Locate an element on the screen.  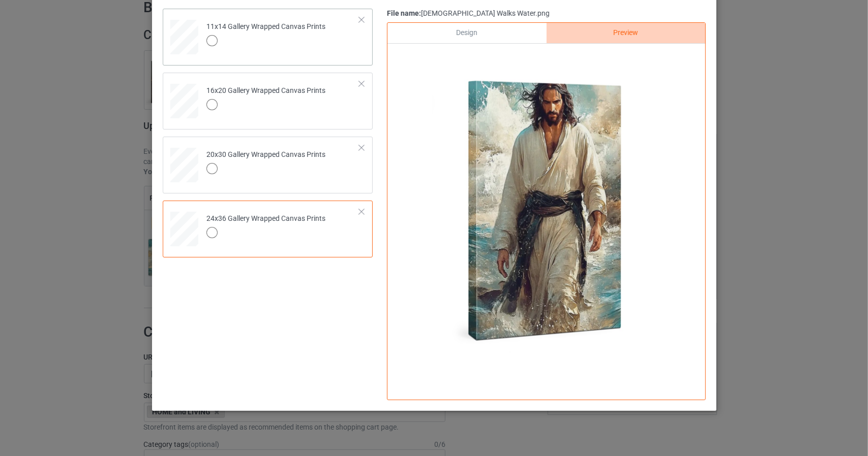
span: File name: is located at coordinates (404, 13).